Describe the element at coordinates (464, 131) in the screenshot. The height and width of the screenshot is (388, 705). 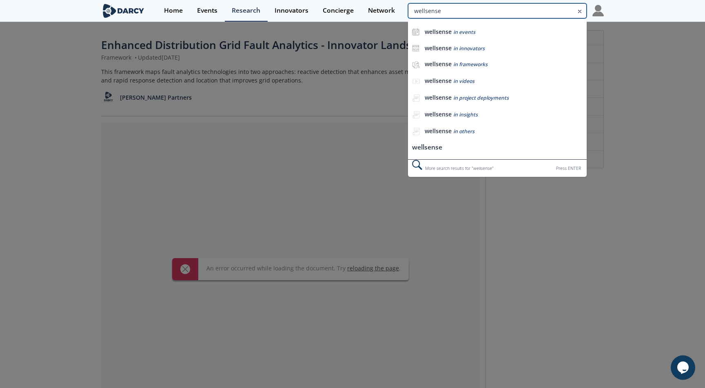
I see `span: in others` at that location.